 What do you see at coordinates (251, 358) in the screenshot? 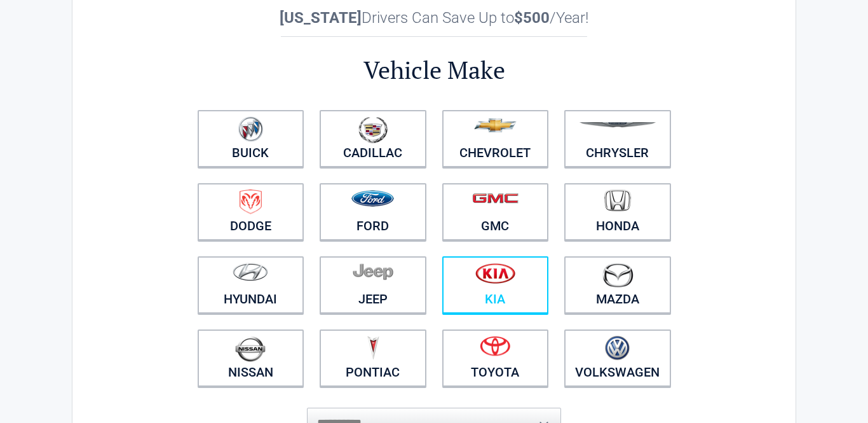
I see `a: Nissan` at bounding box center [251, 358].